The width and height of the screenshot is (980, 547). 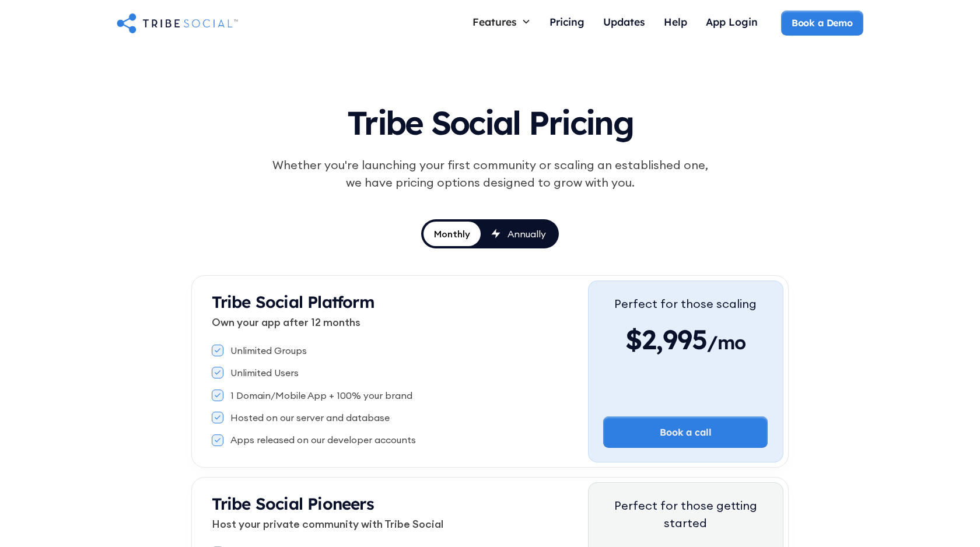 I want to click on div: Hosted on our server and database, so click(x=310, y=418).